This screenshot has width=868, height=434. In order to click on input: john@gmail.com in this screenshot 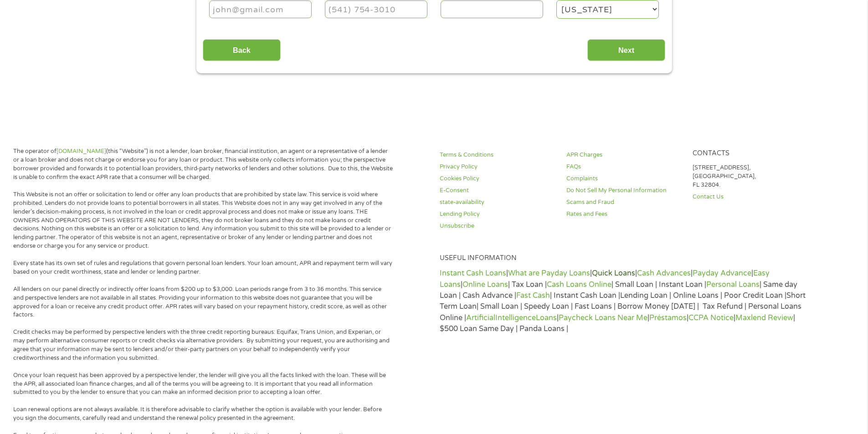, I will do `click(260, 9)`.